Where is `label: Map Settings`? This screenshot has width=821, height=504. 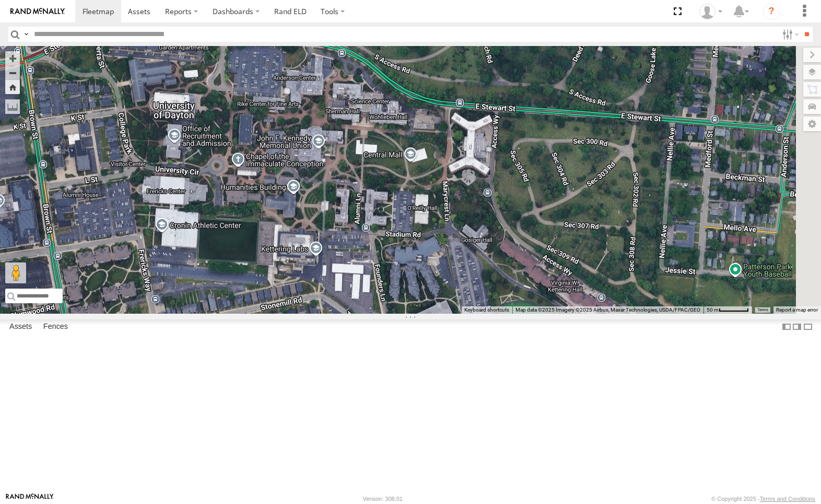 label: Map Settings is located at coordinates (813, 124).